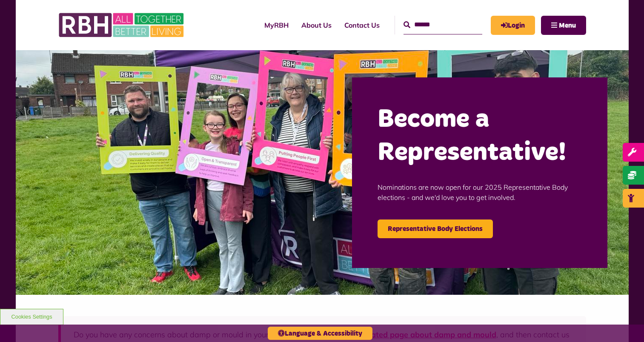  I want to click on a: Representative Body Elections, so click(435, 229).